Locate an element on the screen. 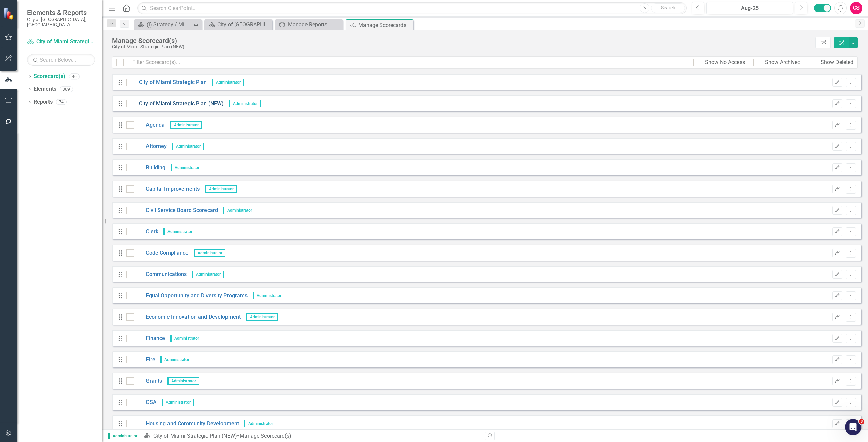 This screenshot has height=442, width=868. div: Manage Scorecards is located at coordinates (385, 25).